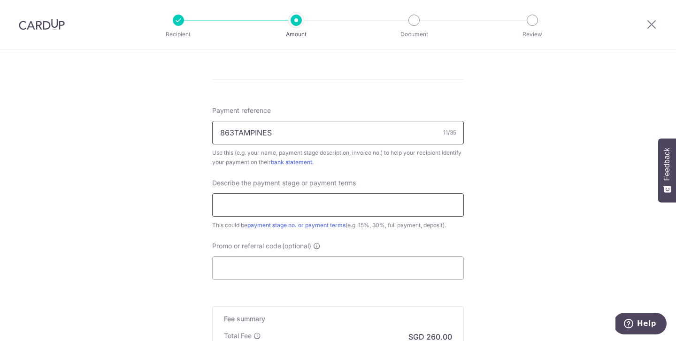 The width and height of the screenshot is (676, 341). Describe the element at coordinates (238, 335) in the screenshot. I see `p: Total Fee` at that location.